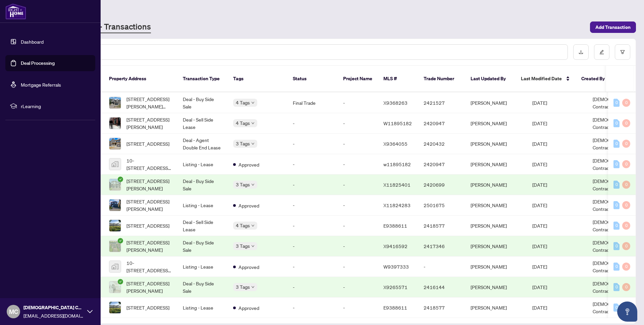  I want to click on td: Deal - Sell Side Lease, so click(203, 225).